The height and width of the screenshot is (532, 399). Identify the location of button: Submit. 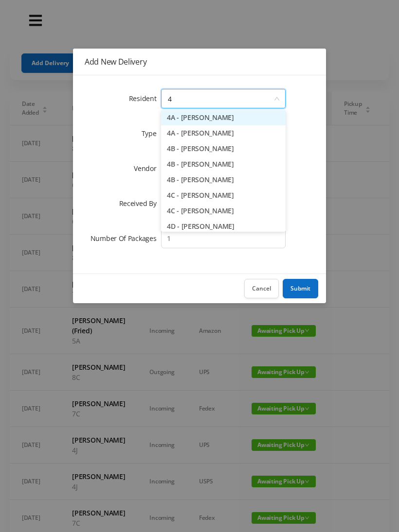
(300, 289).